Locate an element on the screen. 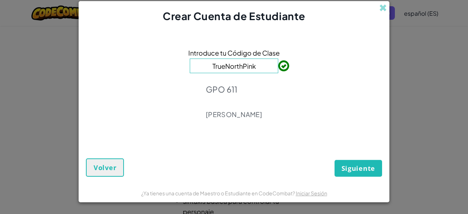 Image resolution: width=468 pixels, height=214 pixels. span: ¿Ya tienes una cuenta de Maestro o Estudiante en CodeCombat? is located at coordinates (218, 193).